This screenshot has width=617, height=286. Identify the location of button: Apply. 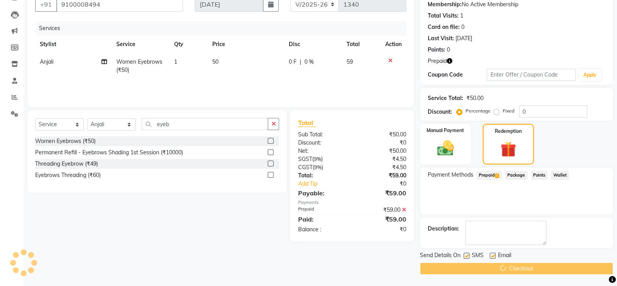
(590, 75).